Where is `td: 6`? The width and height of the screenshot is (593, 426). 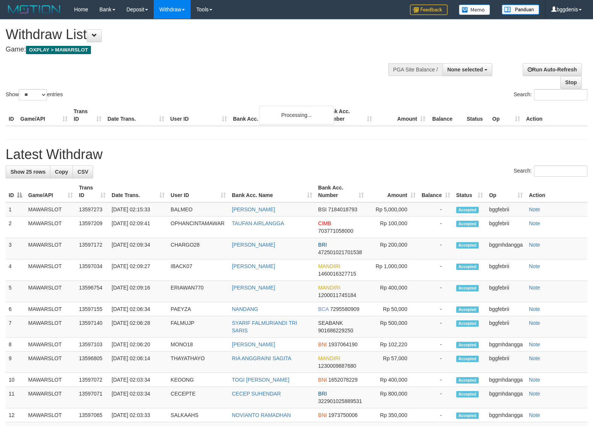
td: 6 is located at coordinates (15, 309).